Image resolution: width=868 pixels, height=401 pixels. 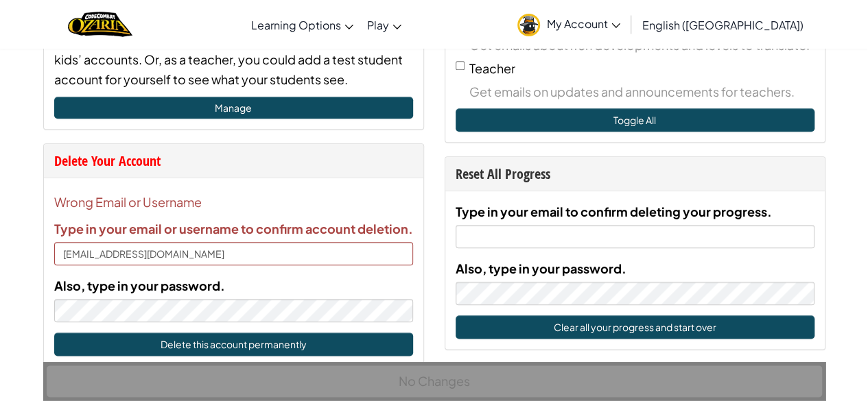 What do you see at coordinates (613, 211) in the screenshot?
I see `label: Type in your email to confirm deleting your progress.` at bounding box center [613, 211].